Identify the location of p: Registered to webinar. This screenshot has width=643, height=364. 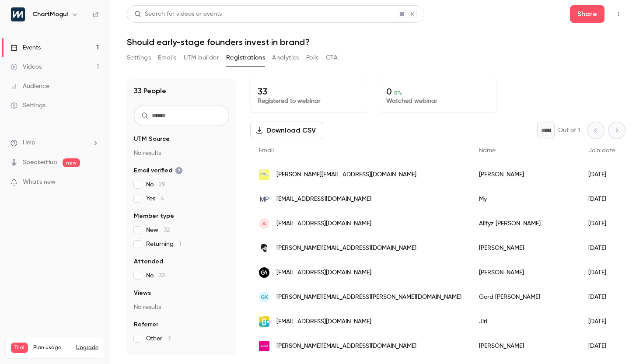
(309, 101).